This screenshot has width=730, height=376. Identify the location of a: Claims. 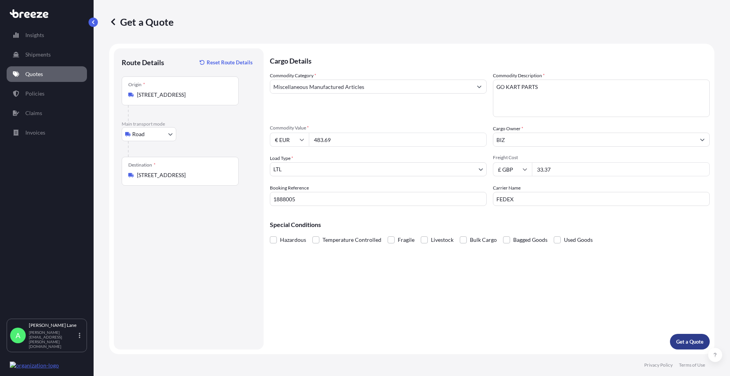
(47, 113).